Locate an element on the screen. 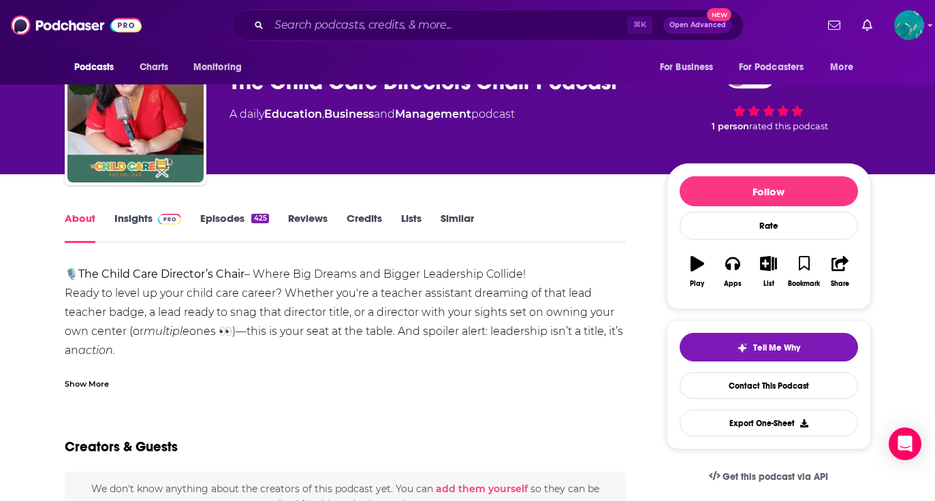 This screenshot has height=501, width=935. div: Bookmark is located at coordinates (803, 284).